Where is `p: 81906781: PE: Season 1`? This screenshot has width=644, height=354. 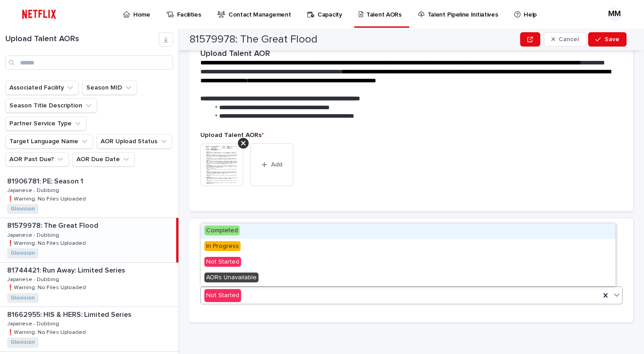
p: 81906781: PE: Season 1 is located at coordinates (46, 180).